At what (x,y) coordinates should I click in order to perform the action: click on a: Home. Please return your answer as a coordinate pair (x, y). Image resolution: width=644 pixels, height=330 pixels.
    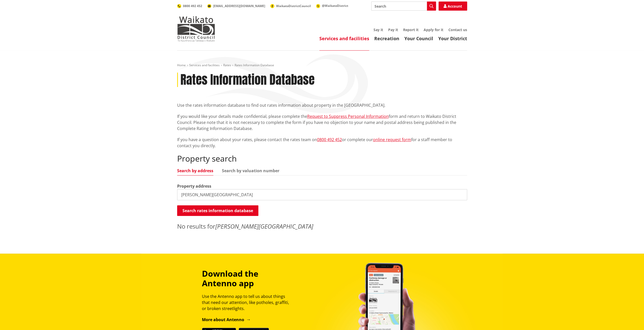
    Looking at the image, I should click on (182, 65).